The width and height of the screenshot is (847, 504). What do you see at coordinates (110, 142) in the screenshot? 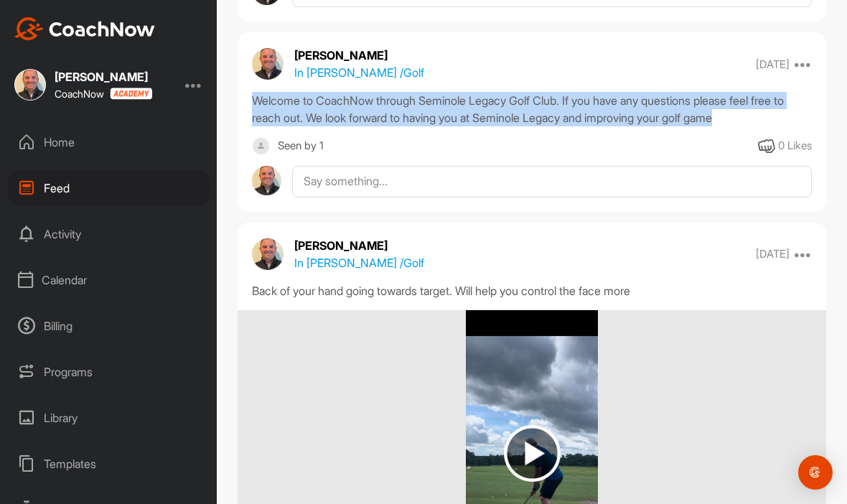
I see `div: Home` at bounding box center [110, 142].